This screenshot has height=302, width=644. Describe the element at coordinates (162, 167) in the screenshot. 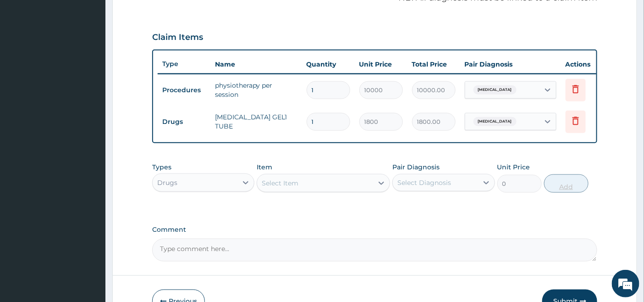

I see `label: Types` at that location.